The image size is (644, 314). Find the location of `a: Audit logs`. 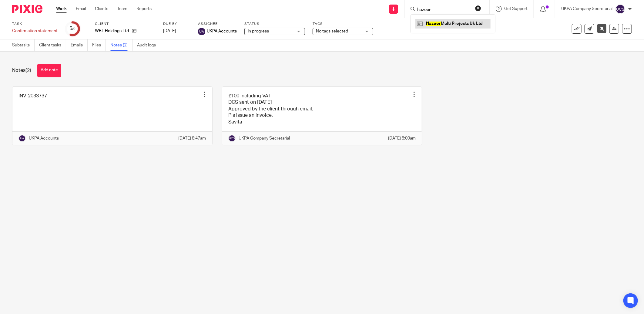

a: Audit logs is located at coordinates (149, 46).